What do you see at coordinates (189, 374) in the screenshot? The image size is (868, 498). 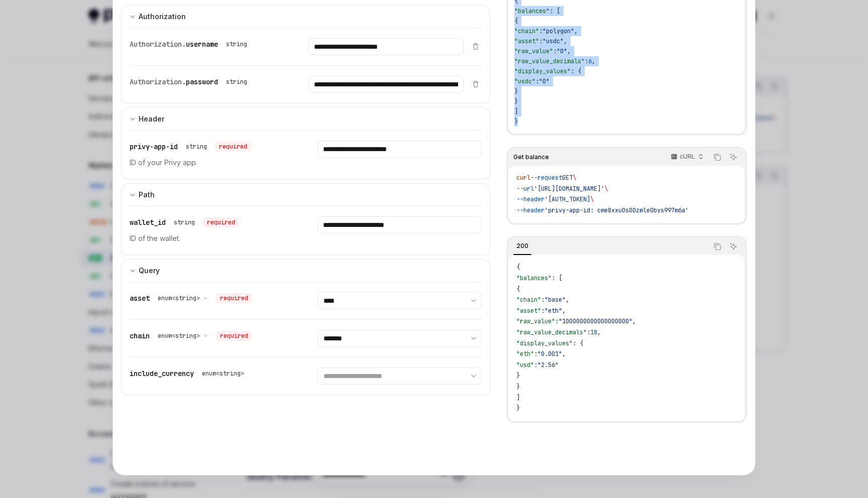 I see `div: include_currency` at bounding box center [189, 374].